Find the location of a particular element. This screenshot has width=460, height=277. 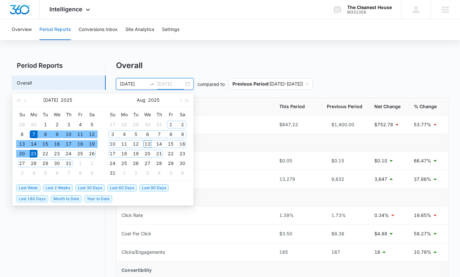

td: 2025-07-14 is located at coordinates (34, 144).